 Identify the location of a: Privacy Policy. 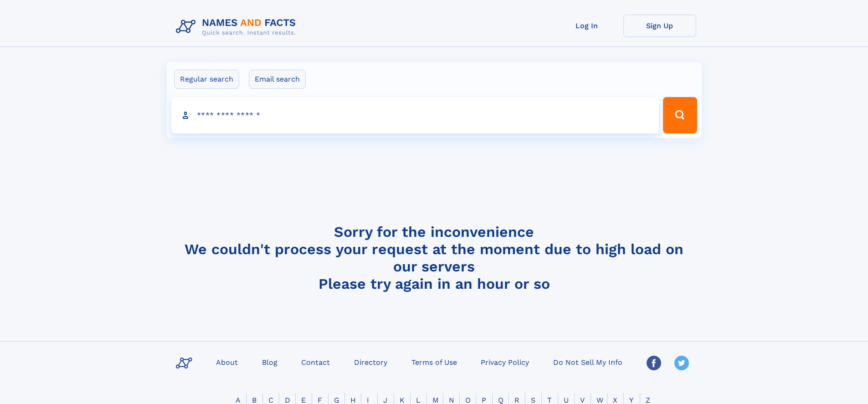
(505, 362).